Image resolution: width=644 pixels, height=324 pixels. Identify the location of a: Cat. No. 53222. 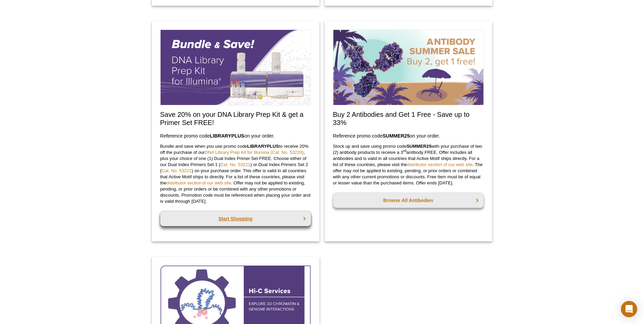
(176, 171).